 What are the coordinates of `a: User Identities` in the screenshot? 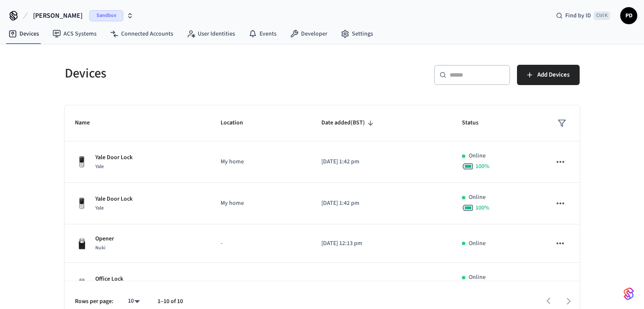 It's located at (211, 34).